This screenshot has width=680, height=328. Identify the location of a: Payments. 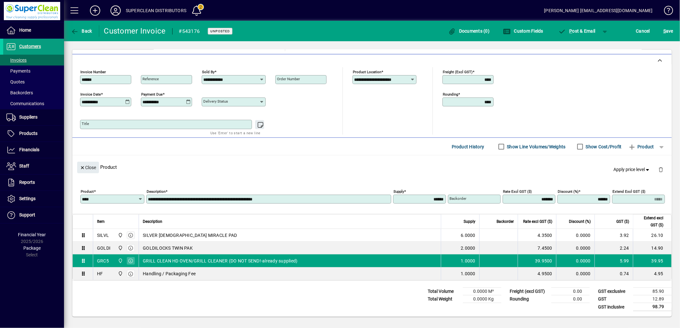
(34, 71).